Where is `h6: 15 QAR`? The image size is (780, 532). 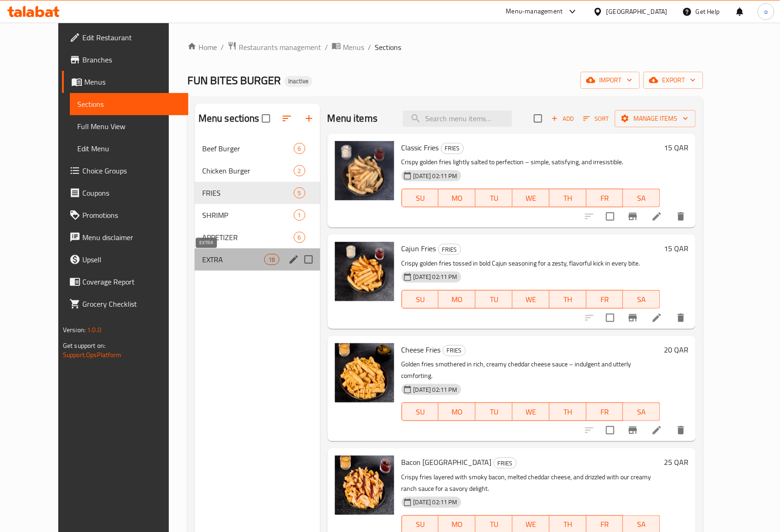
h6: 15 QAR is located at coordinates (676, 248).